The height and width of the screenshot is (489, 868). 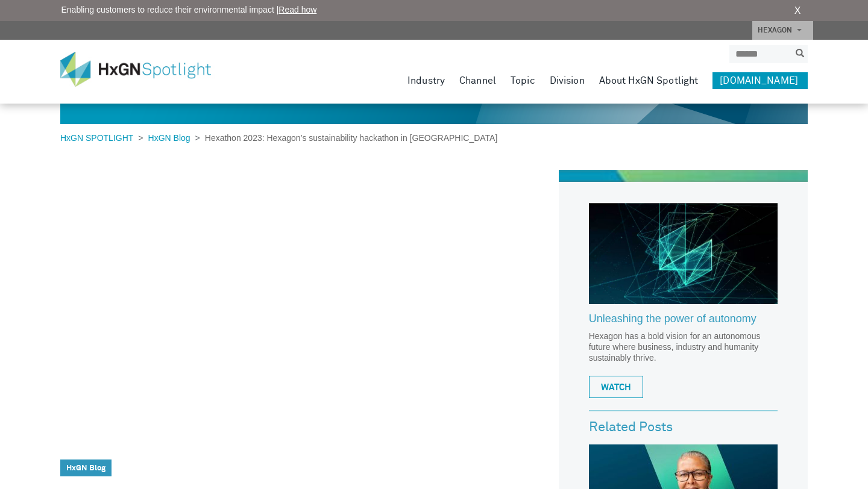 What do you see at coordinates (523, 81) in the screenshot?
I see `a: Topic` at bounding box center [523, 81].